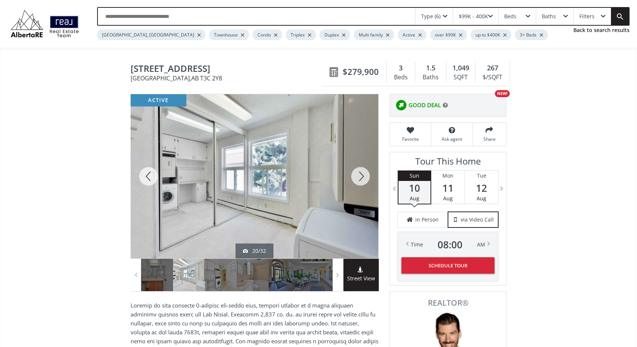 This screenshot has height=347, width=637. Describe the element at coordinates (481, 176) in the screenshot. I see `div: Tue` at that location.